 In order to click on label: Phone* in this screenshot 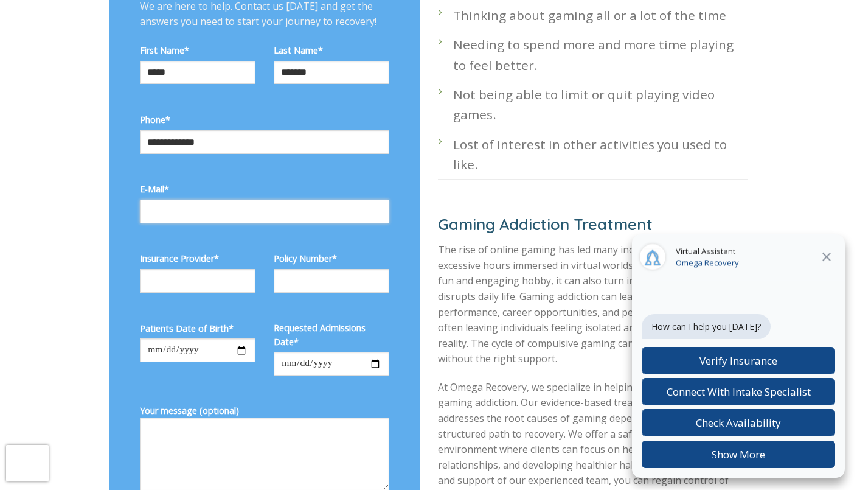, I will do `click(265, 119)`.